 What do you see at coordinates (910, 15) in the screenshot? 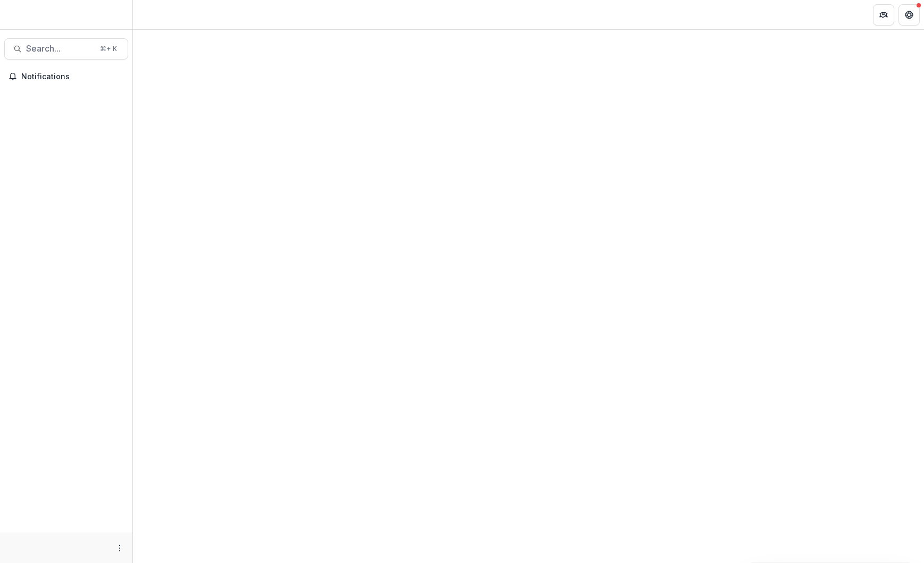
I see `button: Get Help` at bounding box center [910, 15].